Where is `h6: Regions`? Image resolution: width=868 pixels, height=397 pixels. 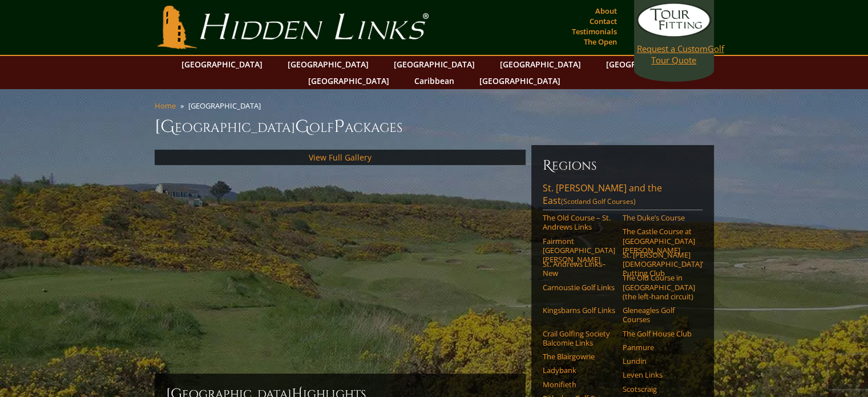 h6: Regions is located at coordinates (623, 166).